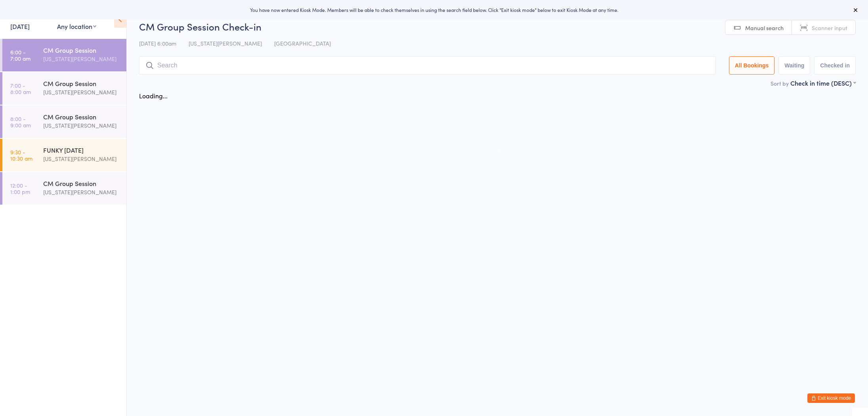 The width and height of the screenshot is (868, 416). What do you see at coordinates (434, 9) in the screenshot?
I see `div: You have now entered Kiosk Mode. Members will be able to check themselves in using the search fie...` at bounding box center [434, 9].